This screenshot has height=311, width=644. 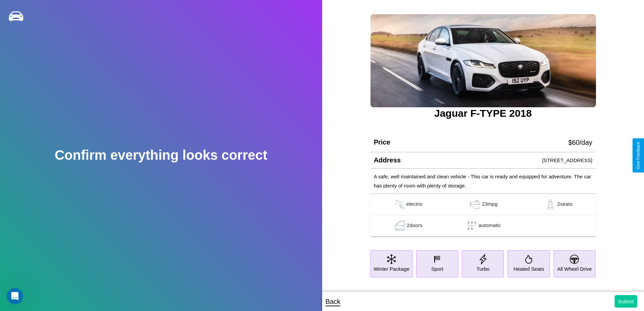 I want to click on p: Winter Package, so click(x=391, y=269).